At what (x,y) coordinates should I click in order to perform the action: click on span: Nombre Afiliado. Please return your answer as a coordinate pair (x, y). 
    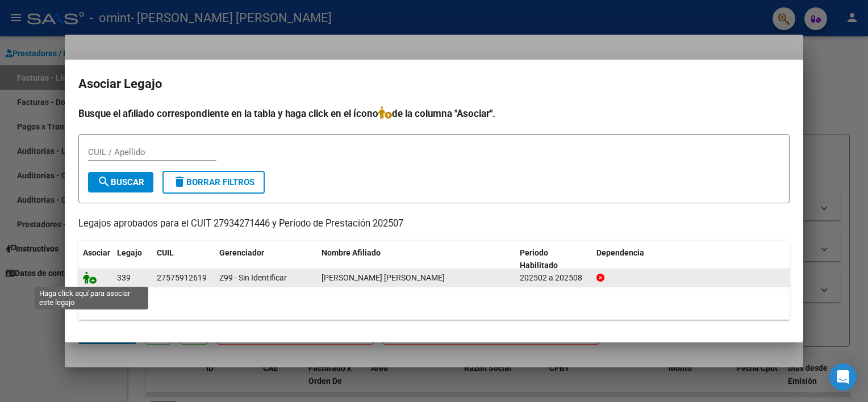
    Looking at the image, I should click on (351, 253).